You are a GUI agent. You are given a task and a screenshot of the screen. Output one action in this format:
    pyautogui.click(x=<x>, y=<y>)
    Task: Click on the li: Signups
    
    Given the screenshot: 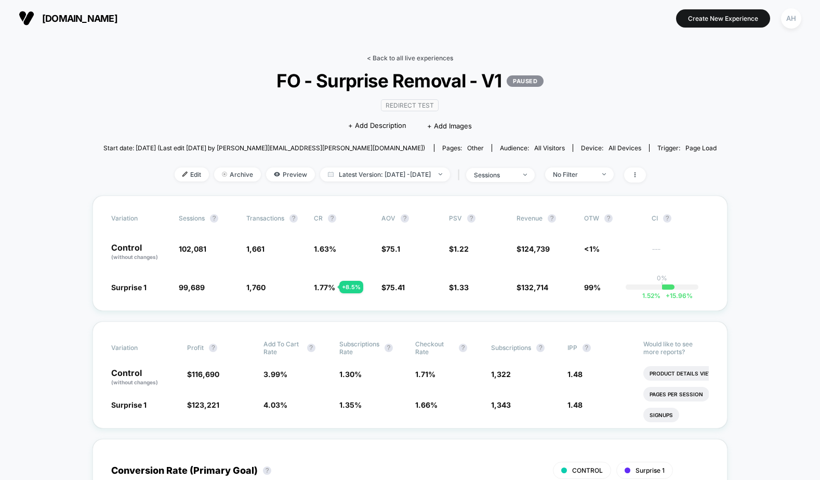 What is the action you would take?
    pyautogui.click(x=661, y=415)
    